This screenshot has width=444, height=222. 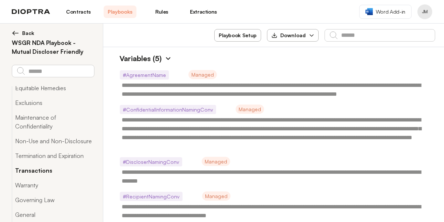 I want to click on span: # AgreementName, so click(x=144, y=75).